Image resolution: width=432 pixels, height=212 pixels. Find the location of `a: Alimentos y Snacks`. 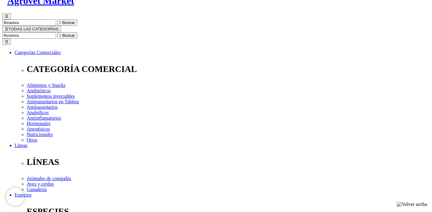

a: Alimentos y Snacks is located at coordinates (46, 85).